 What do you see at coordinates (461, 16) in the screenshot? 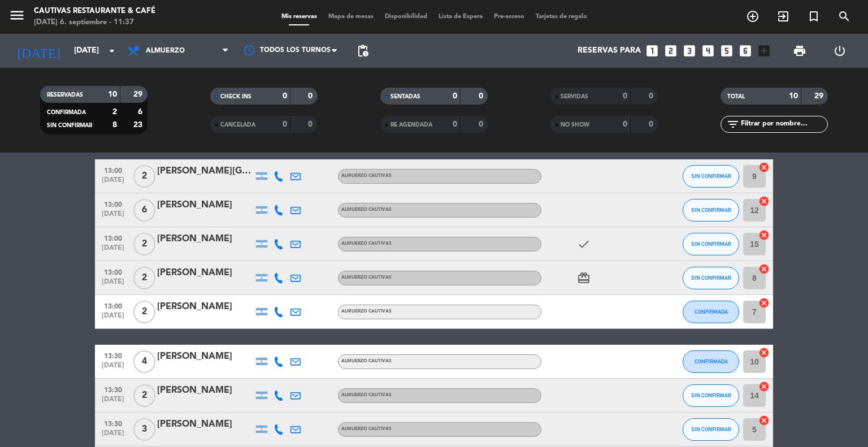
I see `span: Lista de Espera` at bounding box center [461, 16].